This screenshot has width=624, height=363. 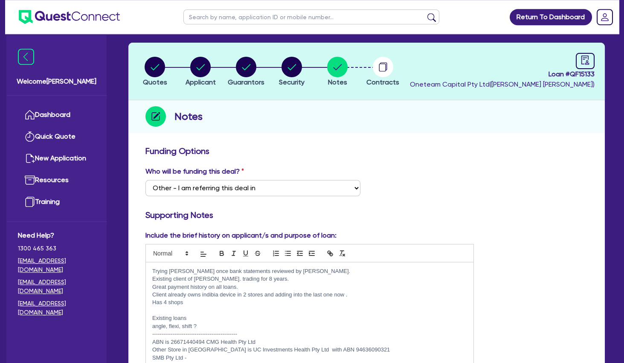 I want to click on img: new-application, so click(x=30, y=158).